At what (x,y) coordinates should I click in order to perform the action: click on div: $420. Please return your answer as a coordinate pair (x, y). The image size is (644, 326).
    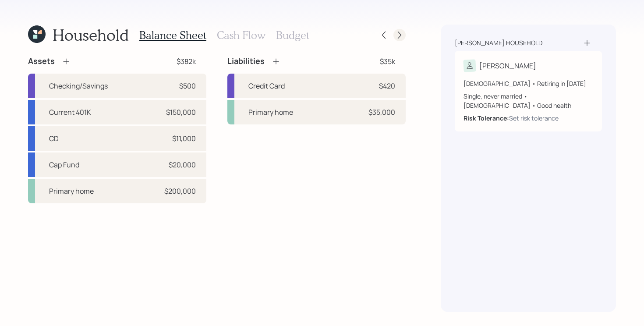
    Looking at the image, I should click on (387, 86).